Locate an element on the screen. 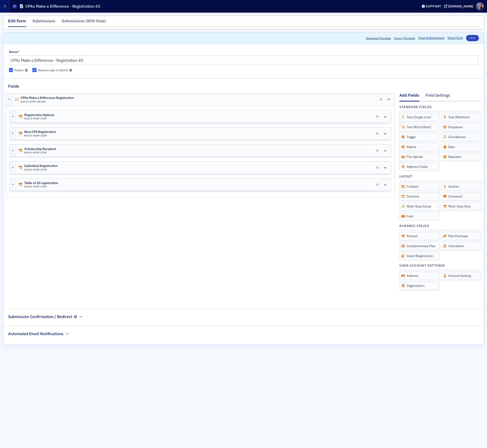  h4: Dynamic Fields is located at coordinates (414, 226).